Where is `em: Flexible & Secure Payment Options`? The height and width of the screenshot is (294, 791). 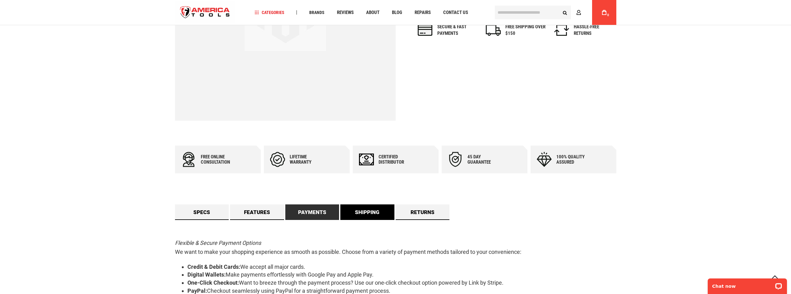
em: Flexible & Secure Payment Options is located at coordinates (218, 242).